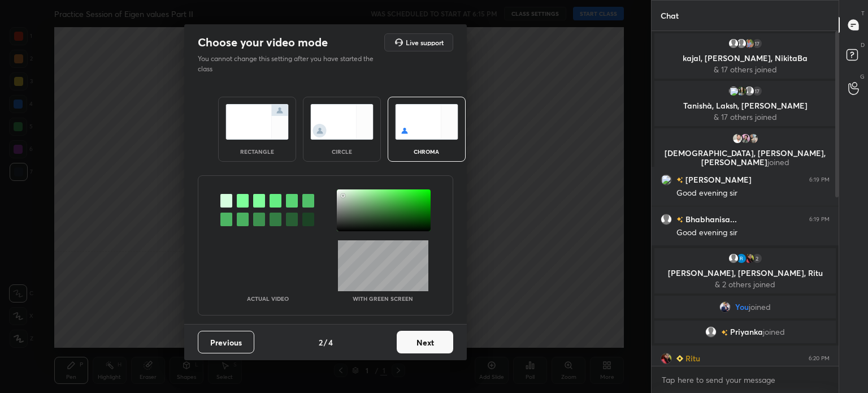 The height and width of the screenshot is (393, 868). Describe the element at coordinates (691, 358) in the screenshot. I see `h6: Ritu` at that location.